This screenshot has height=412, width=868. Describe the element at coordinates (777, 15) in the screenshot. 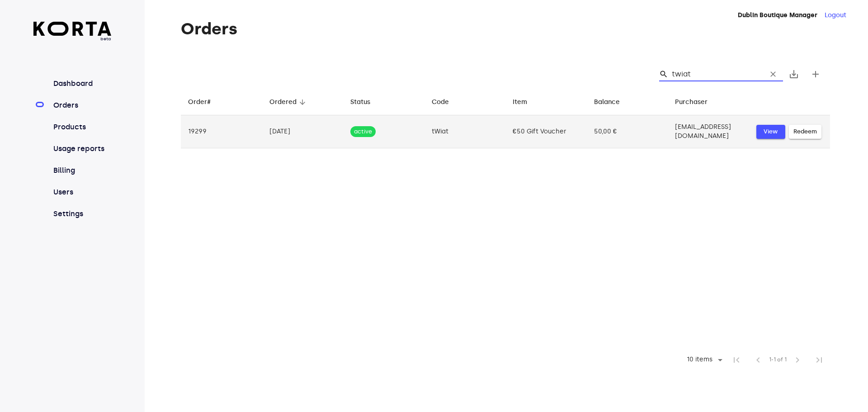

I see `strong: Dublin Boutique Manager` at that location.